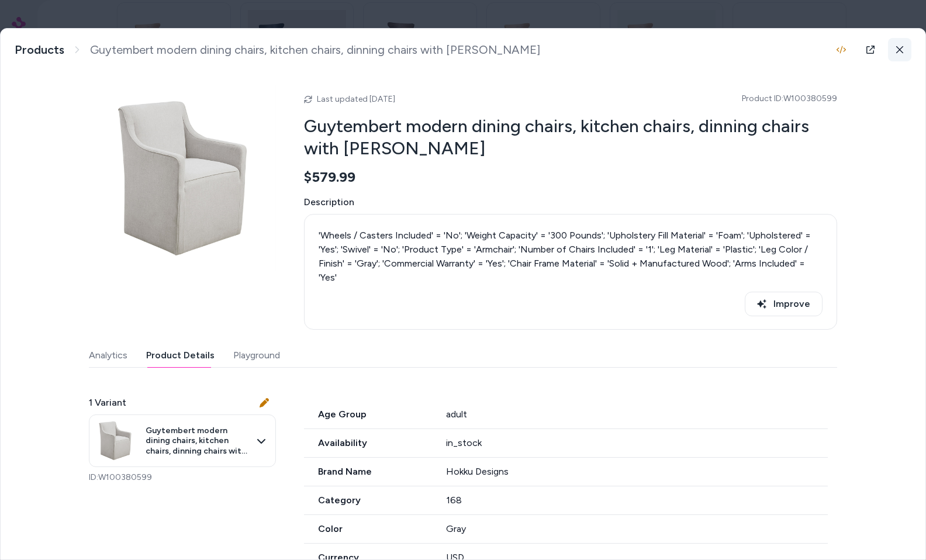 The height and width of the screenshot is (560, 926). Describe the element at coordinates (638, 443) in the screenshot. I see `div: in_stock` at that location.